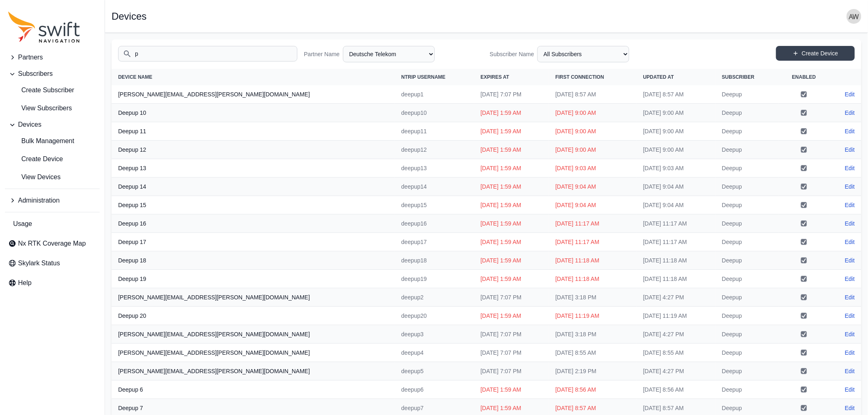 This screenshot has height=415, width=868. What do you see at coordinates (253, 242) in the screenshot?
I see `th: Deepup 17` at bounding box center [253, 242].